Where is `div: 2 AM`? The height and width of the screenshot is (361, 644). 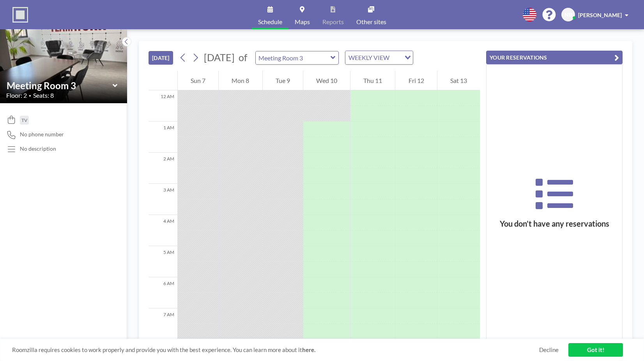
div: 2 AM is located at coordinates (163, 168).